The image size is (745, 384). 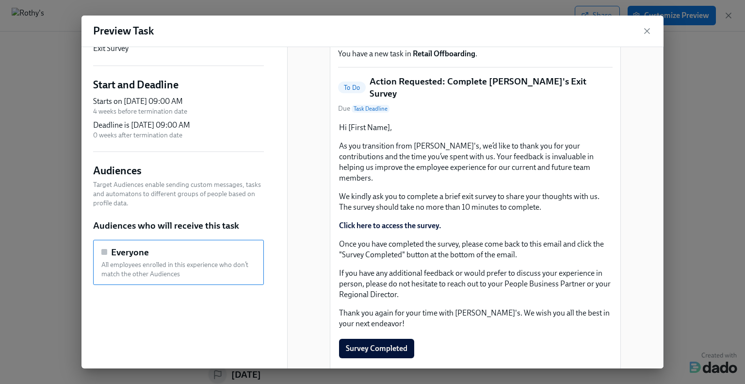 I want to click on span: Task Deadline, so click(x=371, y=109).